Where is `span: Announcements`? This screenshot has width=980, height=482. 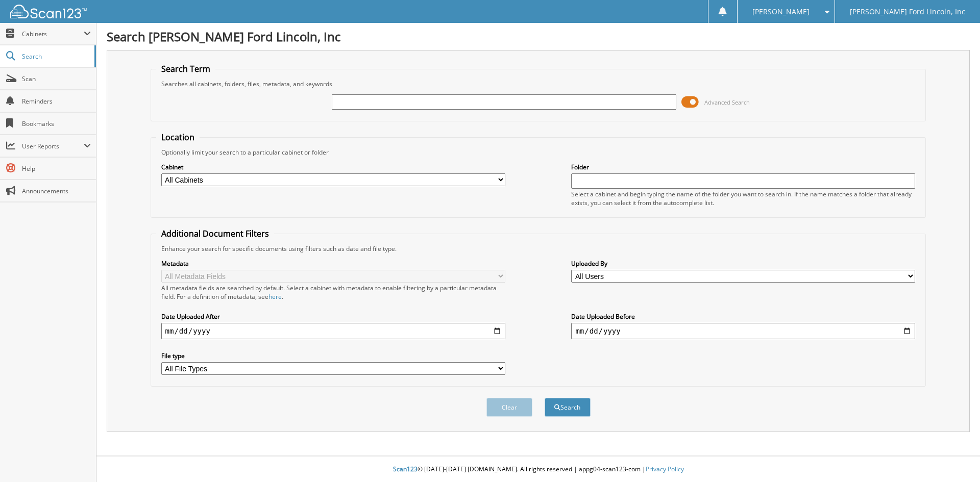
span: Announcements is located at coordinates (56, 191).